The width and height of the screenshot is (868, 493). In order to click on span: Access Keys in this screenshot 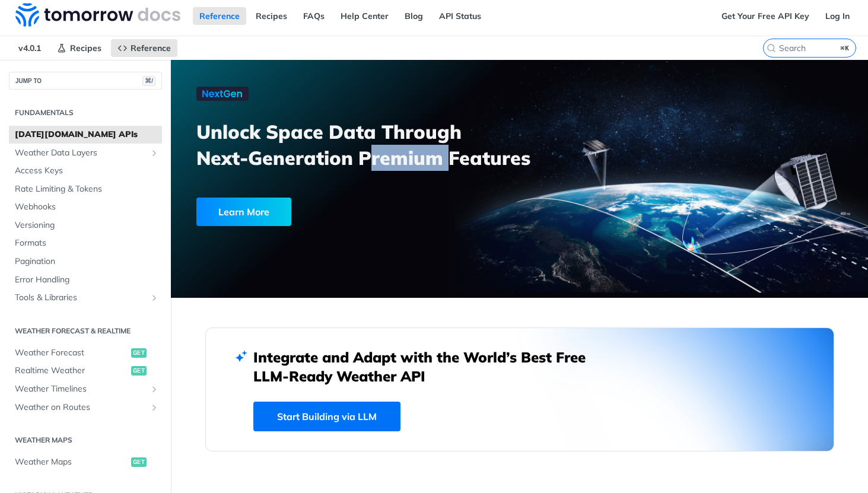, I will do `click(86, 171)`.